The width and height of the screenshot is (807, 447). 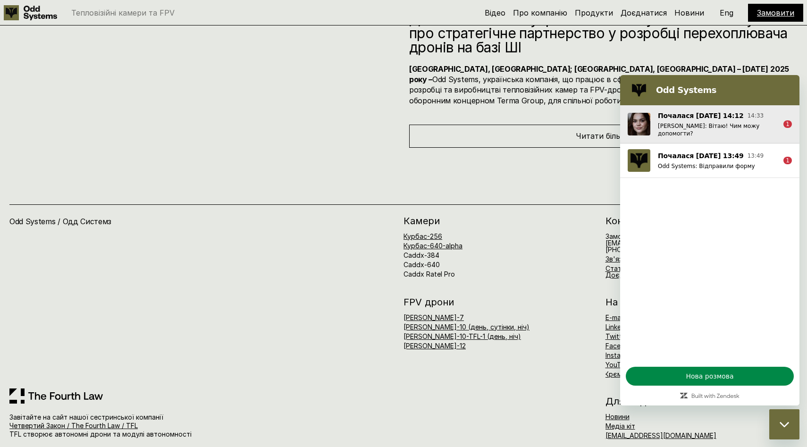 What do you see at coordinates (622, 336) in the screenshot?
I see `a: Twitter (X)` at bounding box center [622, 336].